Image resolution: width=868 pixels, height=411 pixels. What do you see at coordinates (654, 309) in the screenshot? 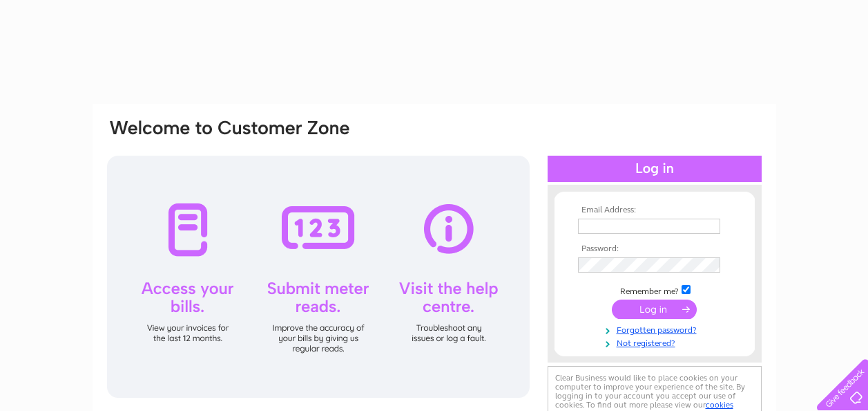
I see `input: Submit` at bounding box center [654, 309].